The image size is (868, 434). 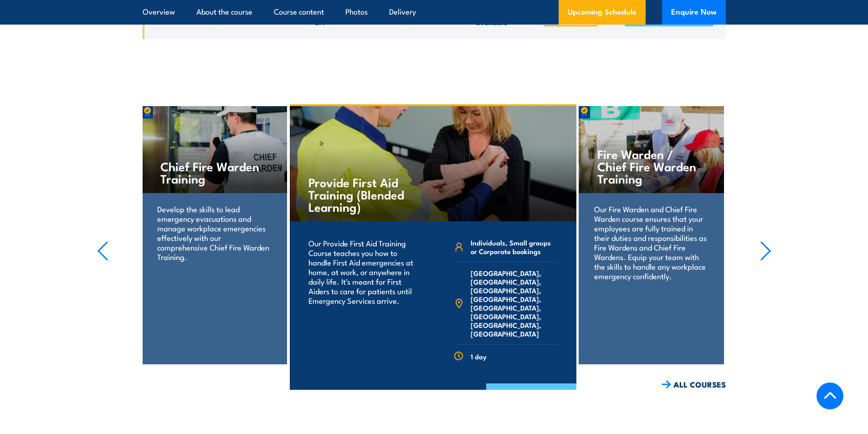 I want to click on span: Individuals, Small groups or Corporate bookings, so click(x=514, y=247).